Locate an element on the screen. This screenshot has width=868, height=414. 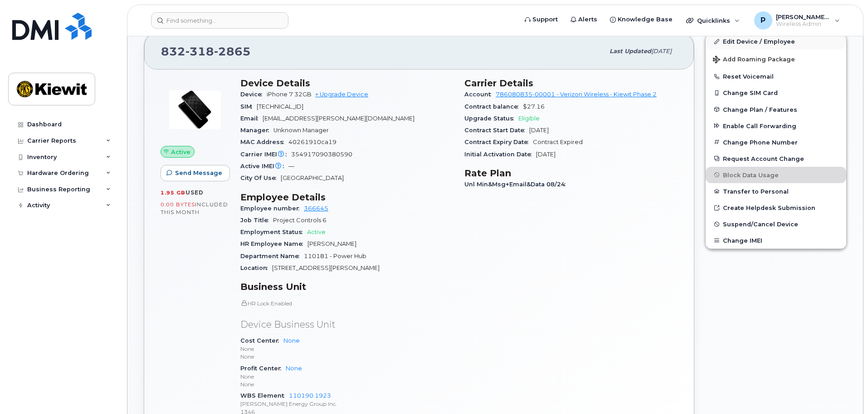
span: Support is located at coordinates (545, 19).